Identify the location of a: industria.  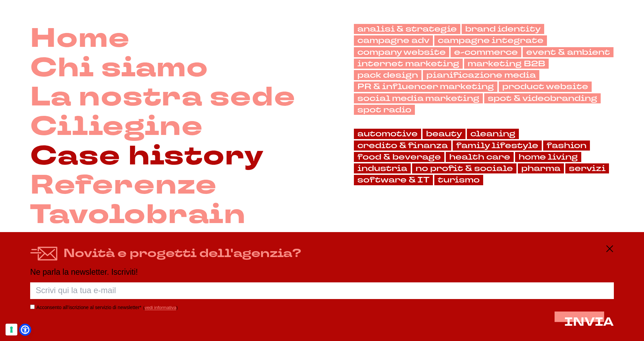
(382, 168).